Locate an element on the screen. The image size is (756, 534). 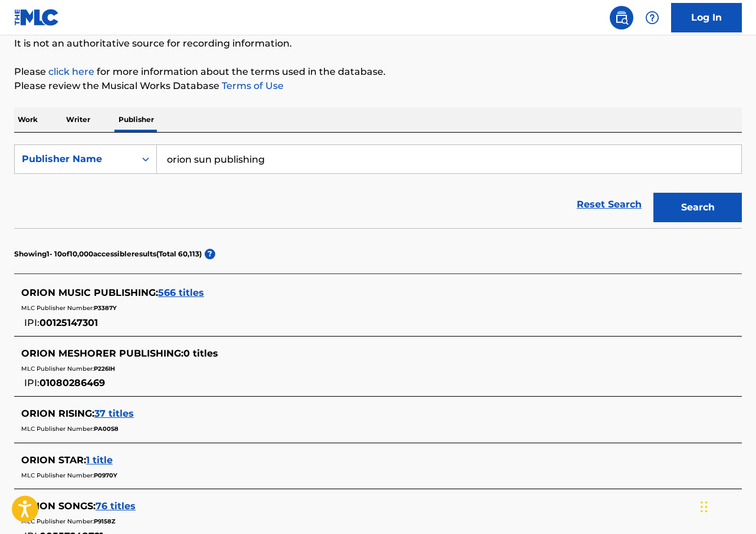
span: PA00S8 is located at coordinates (106, 428).